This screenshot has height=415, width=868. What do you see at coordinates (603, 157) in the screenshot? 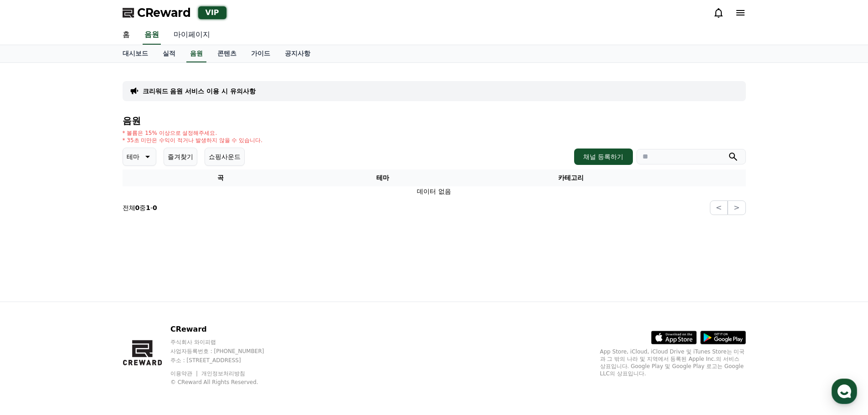
I see `a: 채널 등록하기` at bounding box center [603, 157].